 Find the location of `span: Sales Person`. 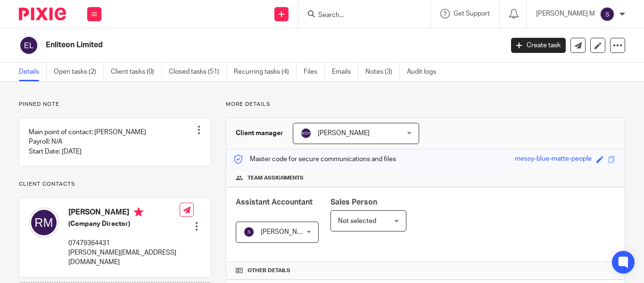

span: Sales Person is located at coordinates (354, 202).